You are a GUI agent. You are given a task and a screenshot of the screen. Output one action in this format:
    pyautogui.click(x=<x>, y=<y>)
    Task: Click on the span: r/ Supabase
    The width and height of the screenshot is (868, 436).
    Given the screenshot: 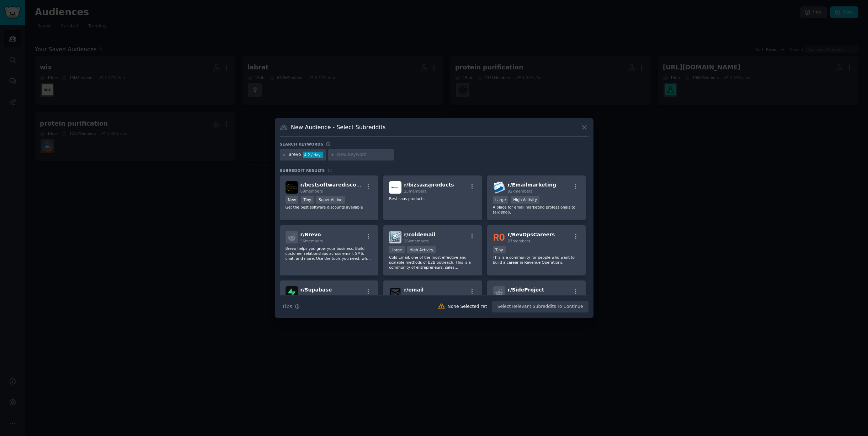 What is the action you would take?
    pyautogui.click(x=316, y=290)
    